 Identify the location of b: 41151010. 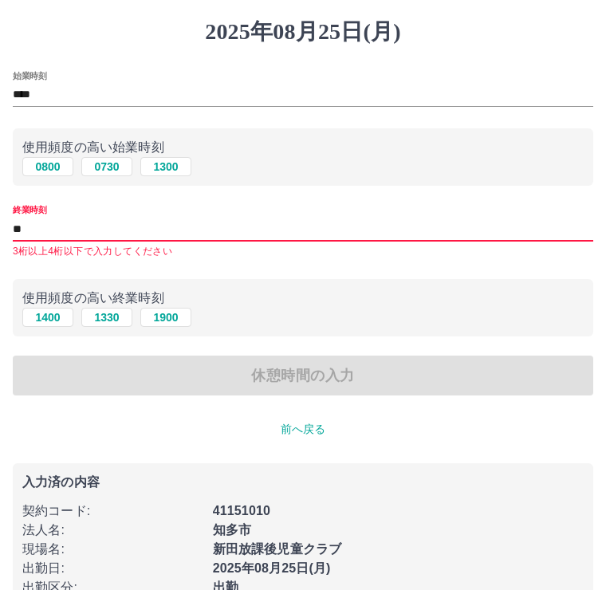
(241, 510).